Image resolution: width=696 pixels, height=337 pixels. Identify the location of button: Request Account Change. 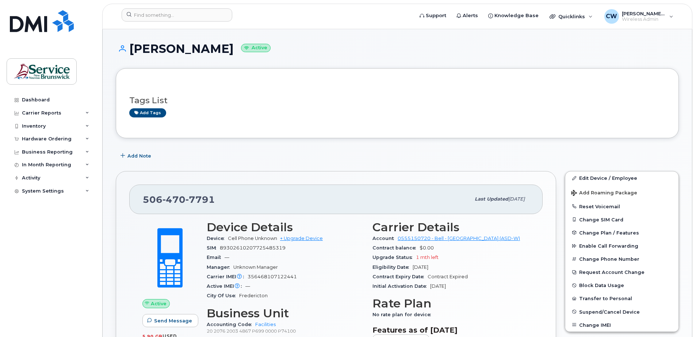
(622, 272).